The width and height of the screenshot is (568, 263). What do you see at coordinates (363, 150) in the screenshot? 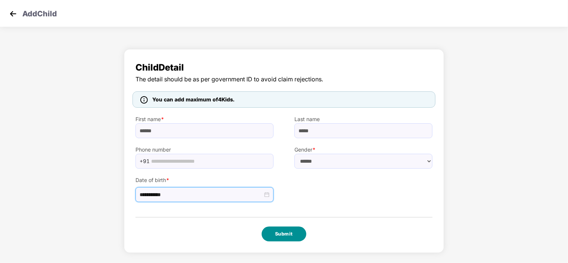
I see `label: Gender` at bounding box center [363, 150].